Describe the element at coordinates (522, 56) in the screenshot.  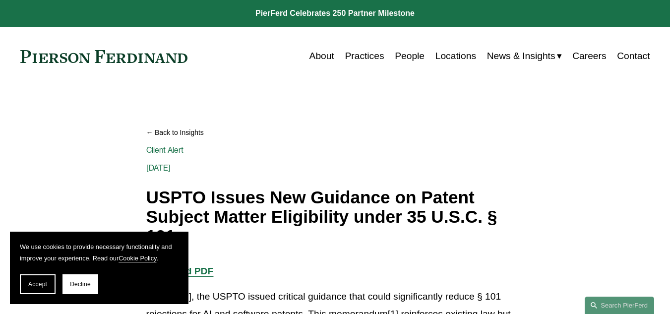
I see `span: News & Insights` at that location.